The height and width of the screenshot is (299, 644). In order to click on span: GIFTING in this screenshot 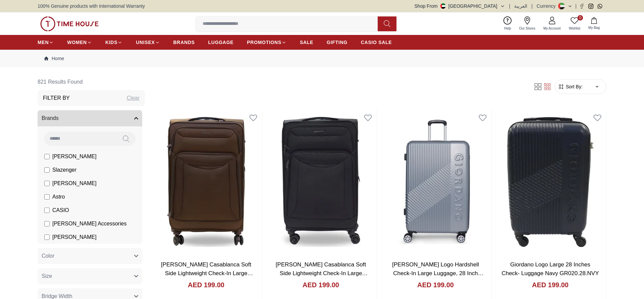, I will do `click(337, 42)`.